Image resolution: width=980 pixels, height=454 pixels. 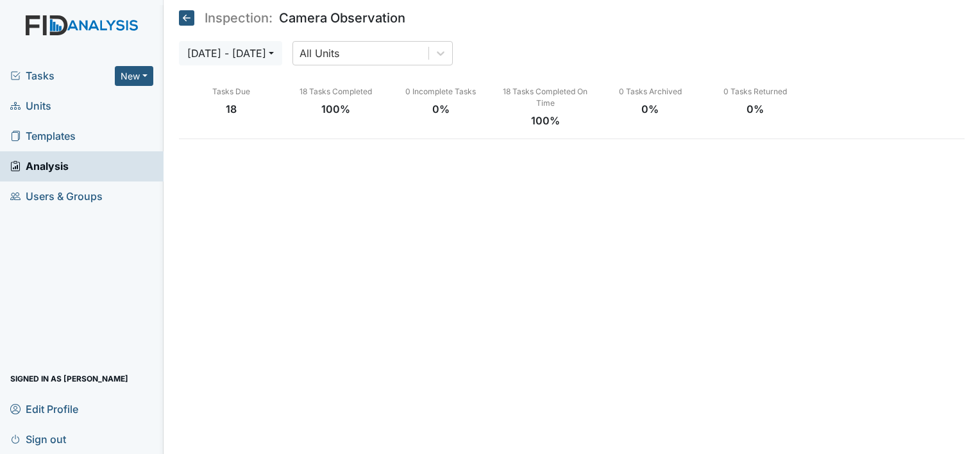 What do you see at coordinates (238, 18) in the screenshot?
I see `span: Inspection:` at bounding box center [238, 18].